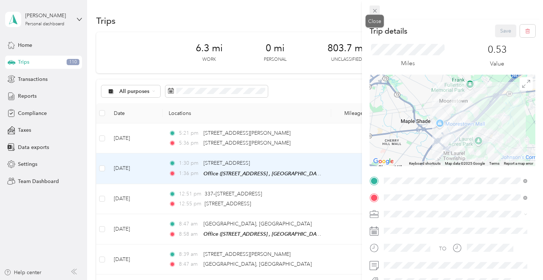 The width and height of the screenshot is (543, 280). Describe the element at coordinates (388, 31) in the screenshot. I see `p: Trip details` at that location.